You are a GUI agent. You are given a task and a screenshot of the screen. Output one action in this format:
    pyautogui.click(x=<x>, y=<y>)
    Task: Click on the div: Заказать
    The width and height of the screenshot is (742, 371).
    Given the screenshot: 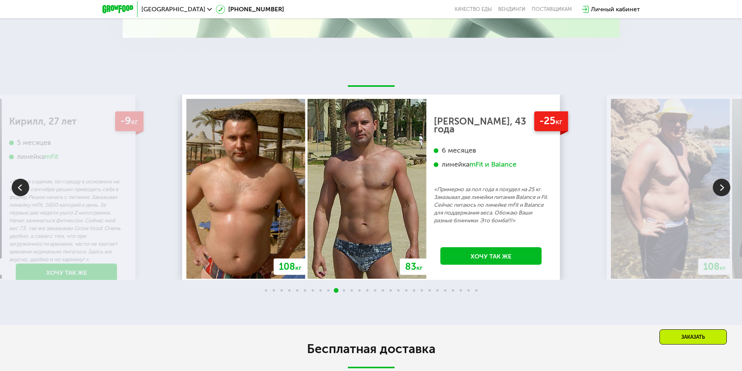 What is the action you would take?
    pyautogui.click(x=693, y=337)
    